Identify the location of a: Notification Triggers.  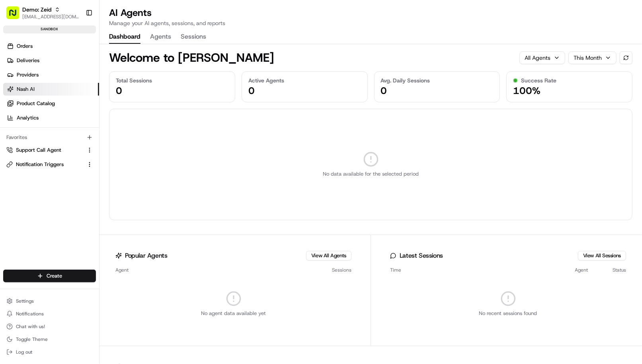
(45, 164).